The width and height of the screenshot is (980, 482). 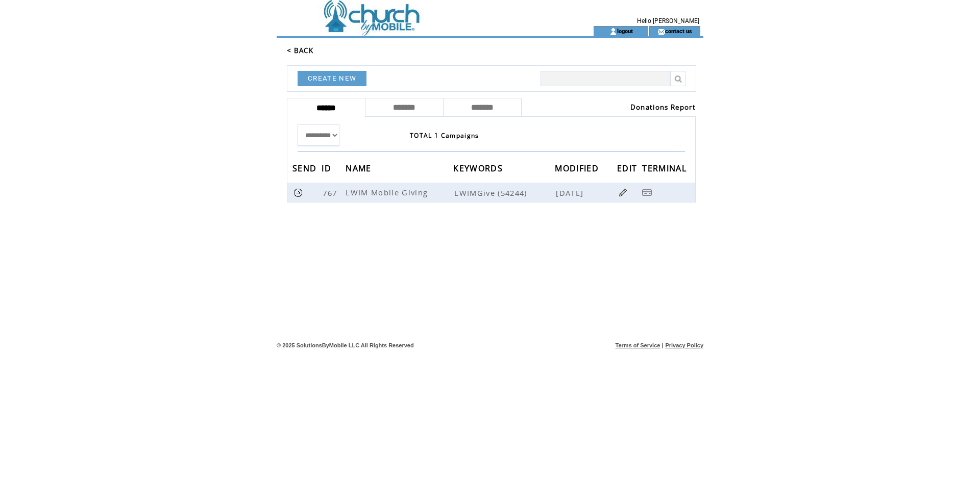 I want to click on span: © 2025 SolutionsByMobile LLC All Rights Reserved, so click(x=345, y=345).